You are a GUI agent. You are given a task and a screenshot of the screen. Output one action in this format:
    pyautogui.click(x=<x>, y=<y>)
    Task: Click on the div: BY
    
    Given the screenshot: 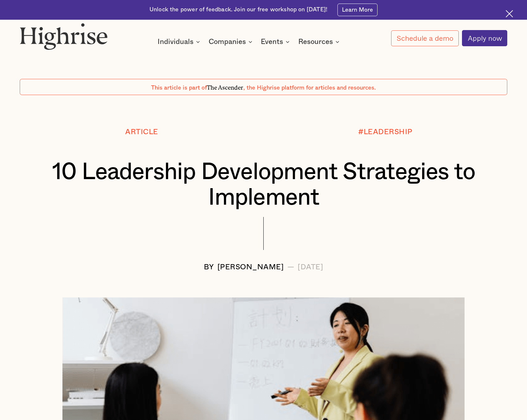 What is the action you would take?
    pyautogui.click(x=209, y=267)
    